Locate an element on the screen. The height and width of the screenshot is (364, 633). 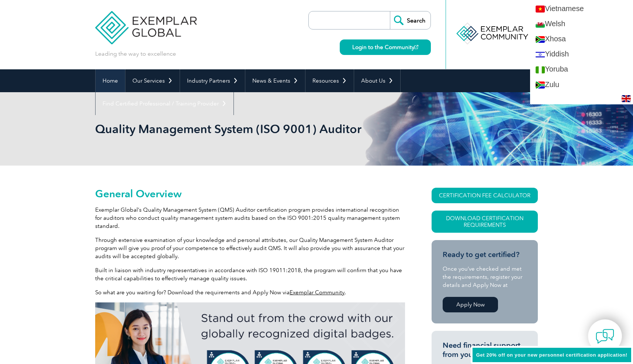
a: Yoruba is located at coordinates (582, 69).